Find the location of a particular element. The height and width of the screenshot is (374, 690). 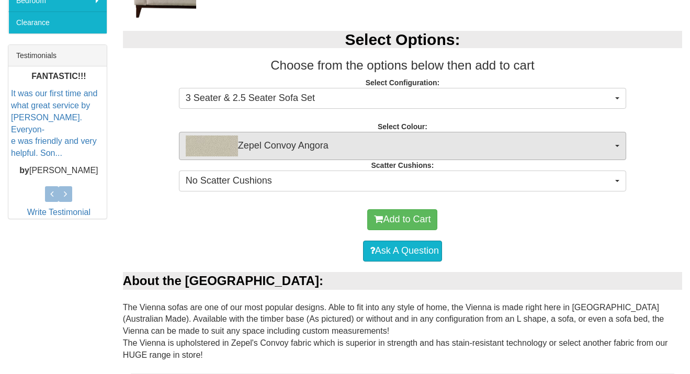

div: Testimonials is located at coordinates (58, 55).